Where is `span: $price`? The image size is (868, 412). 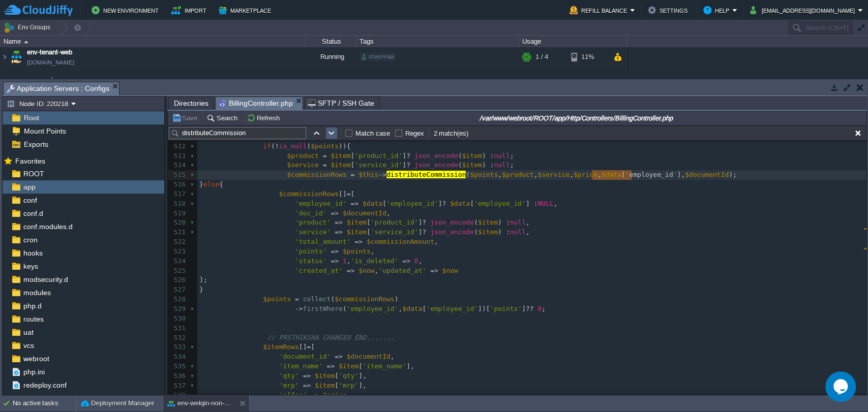
span: $price is located at coordinates (585, 174).